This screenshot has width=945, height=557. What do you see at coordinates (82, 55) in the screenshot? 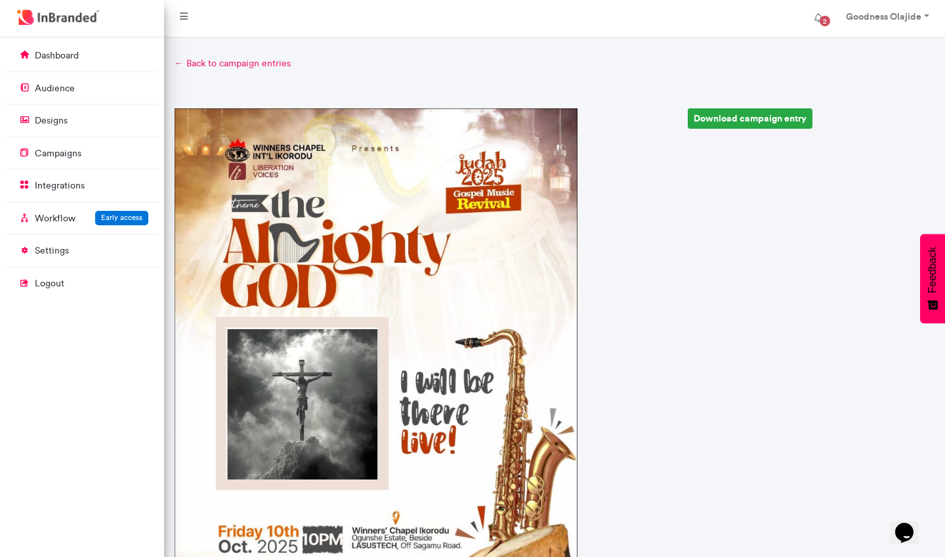
I see `a: dashboard` at bounding box center [82, 55].